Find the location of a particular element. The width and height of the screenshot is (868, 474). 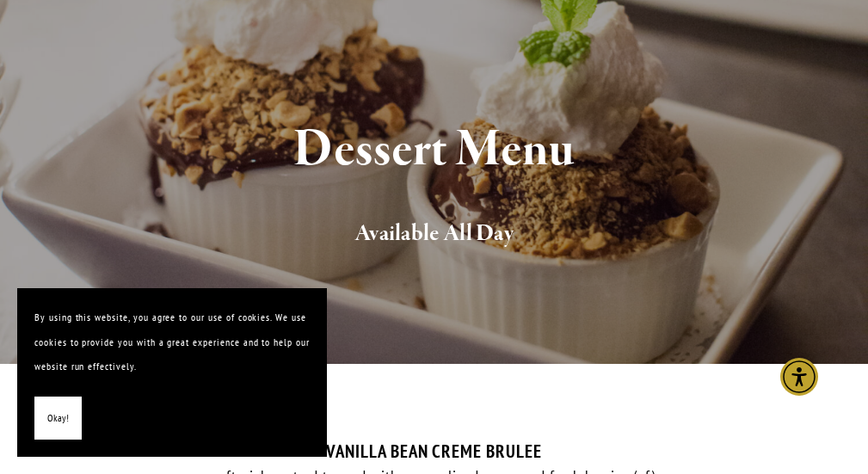

section: Cookie banner is located at coordinates (172, 372).